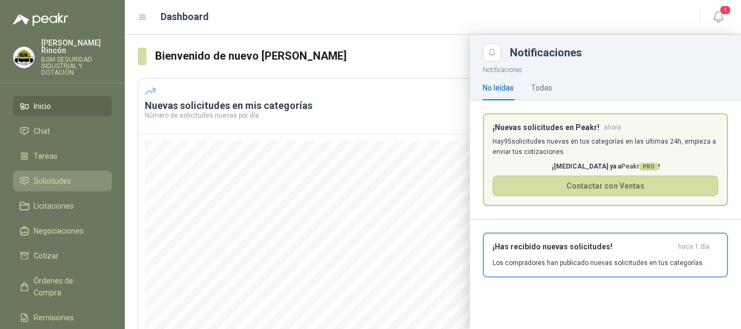  Describe the element at coordinates (62, 287) in the screenshot. I see `a: Órdenes de Compra` at that location.